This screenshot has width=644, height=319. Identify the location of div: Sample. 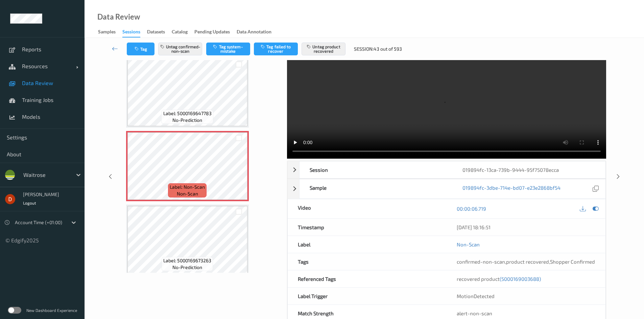
(376, 189).